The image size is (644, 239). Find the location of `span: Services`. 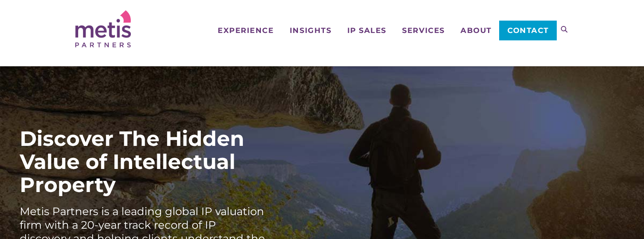

span: Services is located at coordinates (423, 30).